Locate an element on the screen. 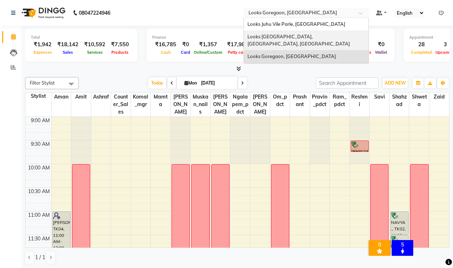 The width and height of the screenshot is (453, 268). div: 10:00 AM is located at coordinates (39, 168).